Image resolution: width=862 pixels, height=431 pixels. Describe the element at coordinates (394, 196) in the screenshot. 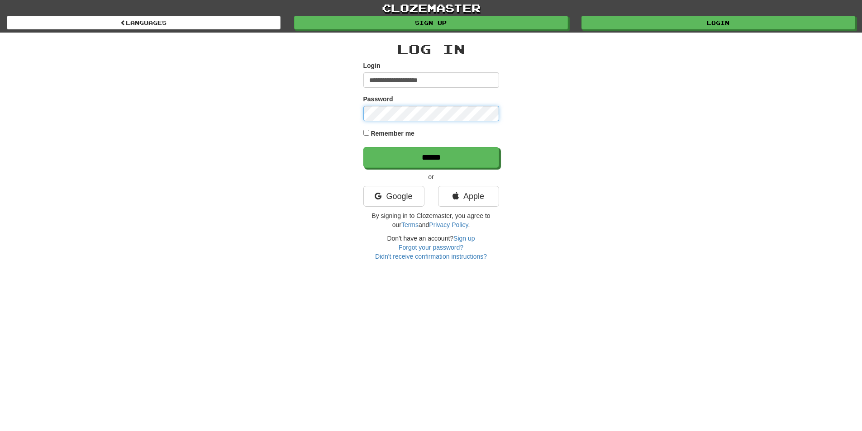

I see `a: Google` at that location.